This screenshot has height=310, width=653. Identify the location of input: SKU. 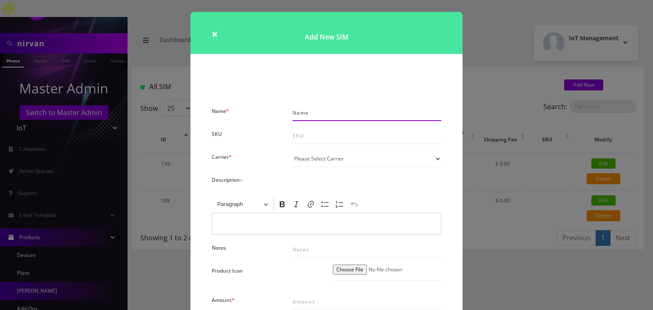
(367, 136).